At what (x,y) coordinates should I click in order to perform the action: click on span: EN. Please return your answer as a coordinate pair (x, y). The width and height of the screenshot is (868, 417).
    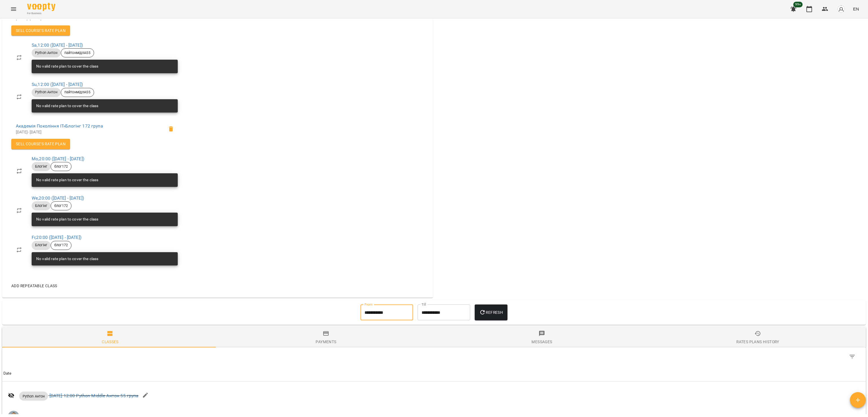
    Looking at the image, I should click on (856, 9).